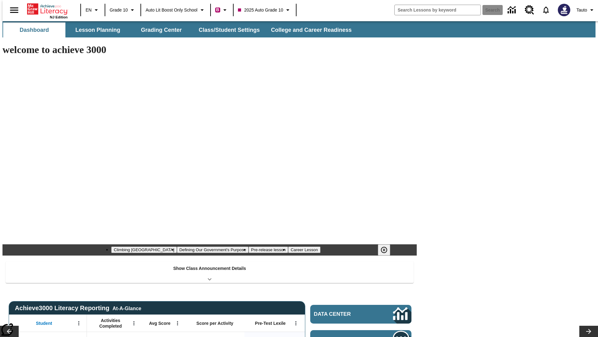  I want to click on button: Slide 3 Pre-release lesson, so click(268, 249).